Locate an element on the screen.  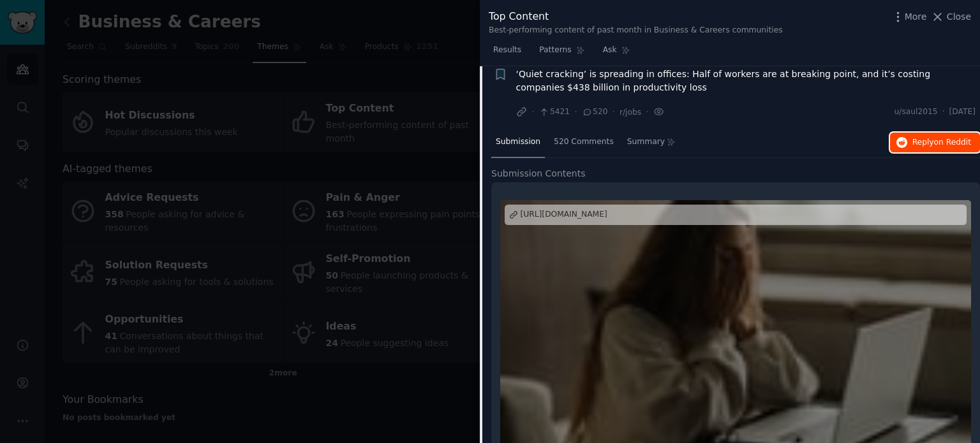
div: Top Content is located at coordinates (636, 17).